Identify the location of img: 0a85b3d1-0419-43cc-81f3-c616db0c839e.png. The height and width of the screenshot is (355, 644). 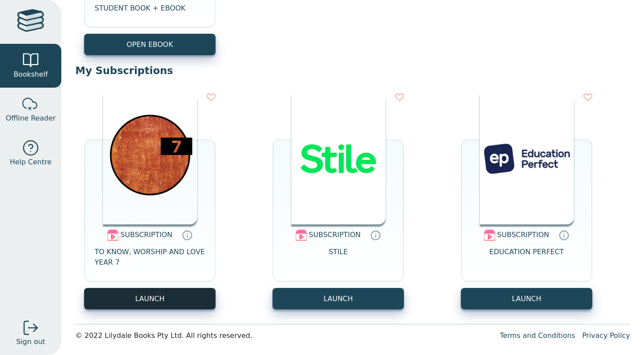
(338, 159).